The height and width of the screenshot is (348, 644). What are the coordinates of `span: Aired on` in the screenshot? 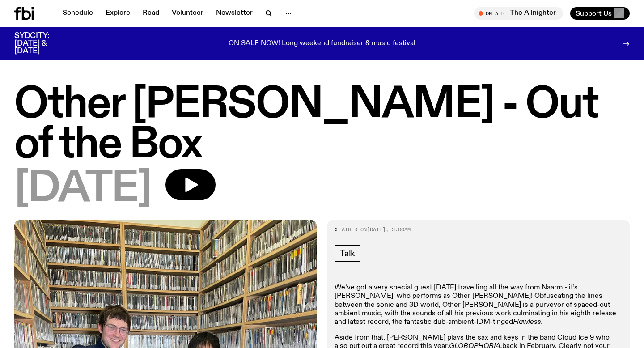 It's located at (354, 229).